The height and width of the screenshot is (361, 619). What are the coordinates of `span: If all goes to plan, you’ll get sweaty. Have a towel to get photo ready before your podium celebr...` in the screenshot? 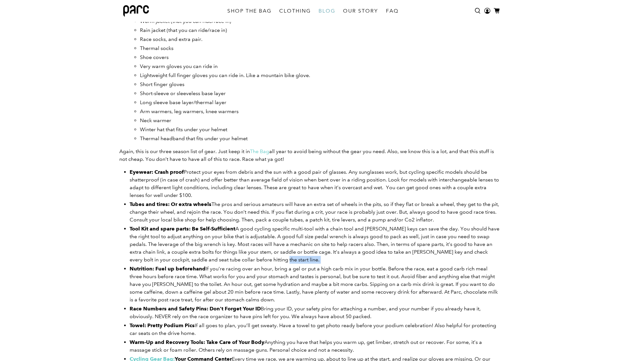 It's located at (313, 329).